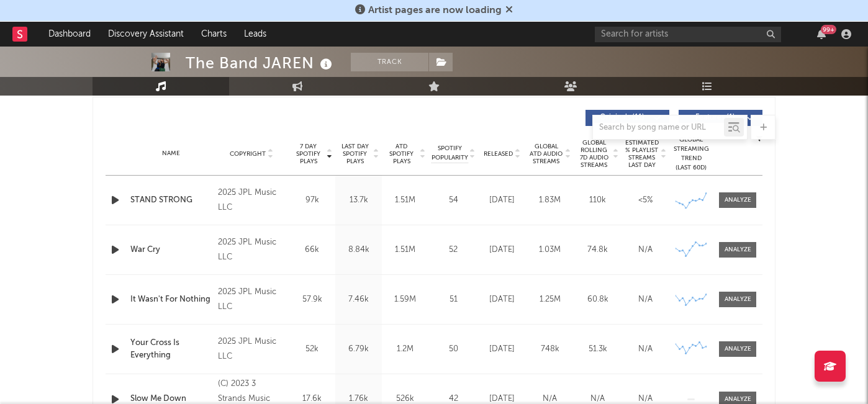 The image size is (868, 404). Describe the element at coordinates (715, 118) in the screenshot. I see `span: Features ( 1 )` at that location.